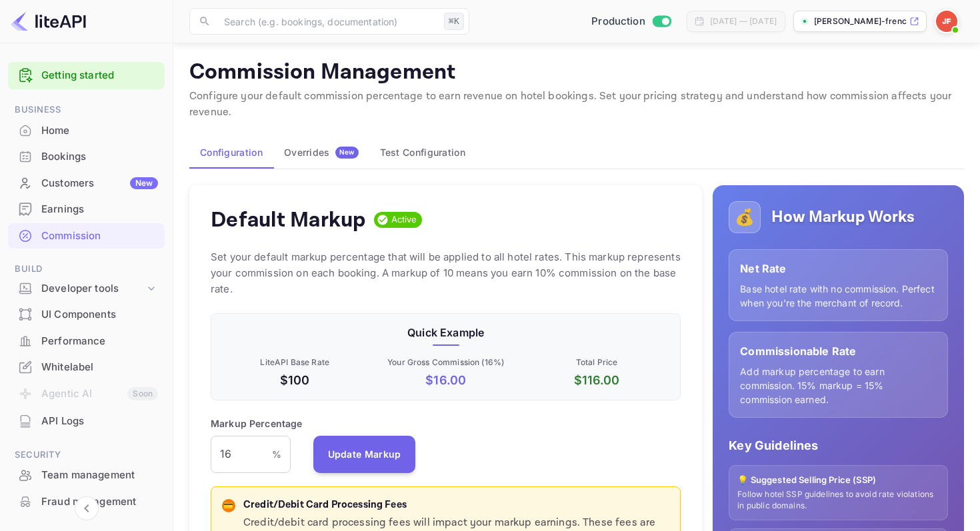  I want to click on a: Getting started, so click(100, 75).